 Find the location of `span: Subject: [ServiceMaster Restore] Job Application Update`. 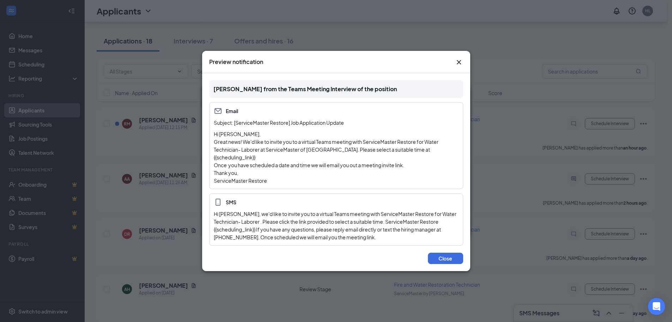

span: Subject: [ServiceMaster Restore] Job Application Update is located at coordinates (279, 122).